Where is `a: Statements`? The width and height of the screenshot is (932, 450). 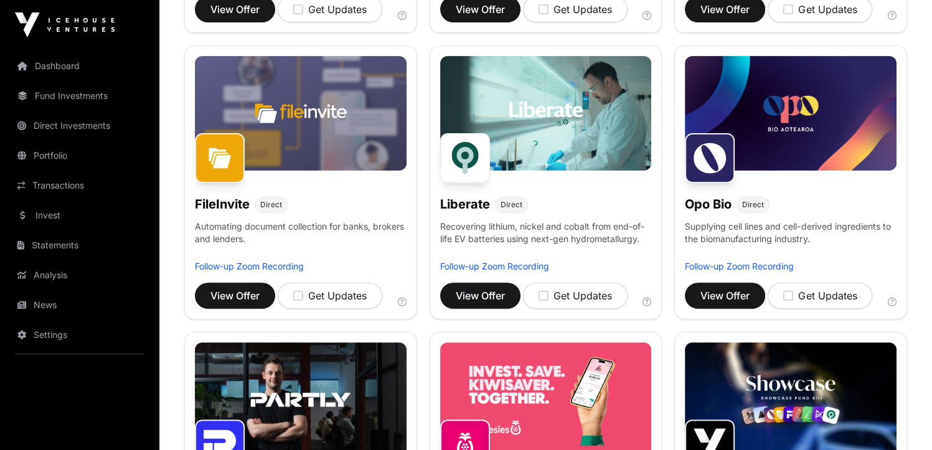
a: Statements is located at coordinates (80, 245).